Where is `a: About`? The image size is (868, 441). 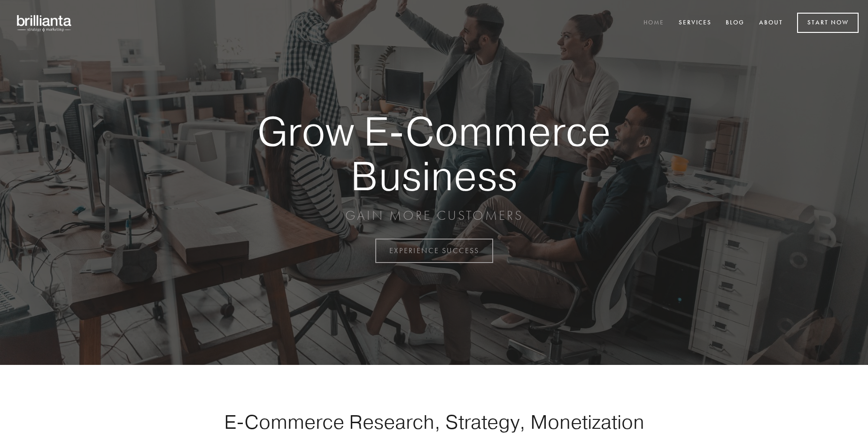 a: About is located at coordinates (771, 23).